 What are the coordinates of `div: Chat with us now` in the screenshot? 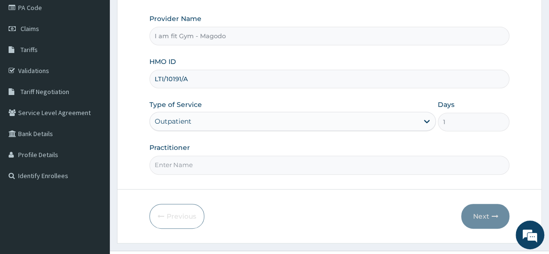 It's located at (105, 60).